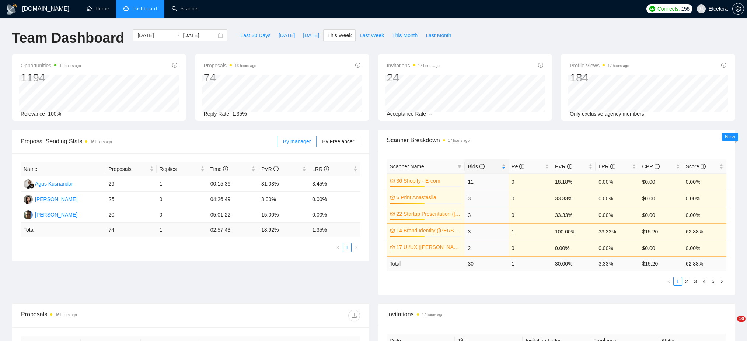  Describe the element at coordinates (678, 282) in the screenshot. I see `li: 1` at that location.